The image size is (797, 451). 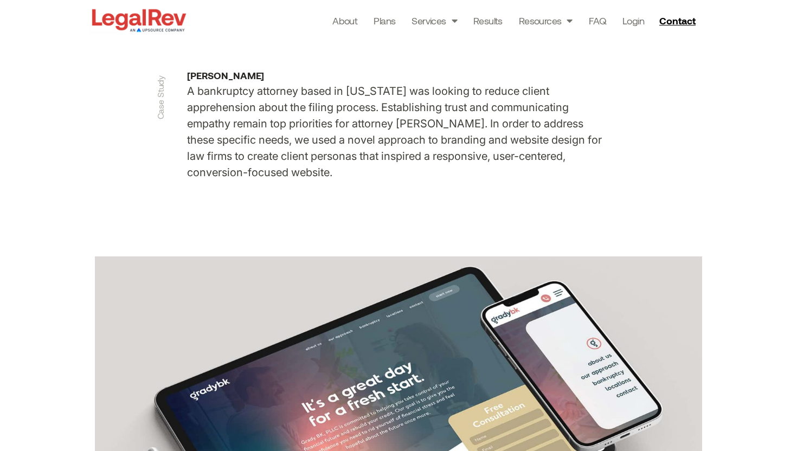 I want to click on a: About, so click(x=345, y=21).